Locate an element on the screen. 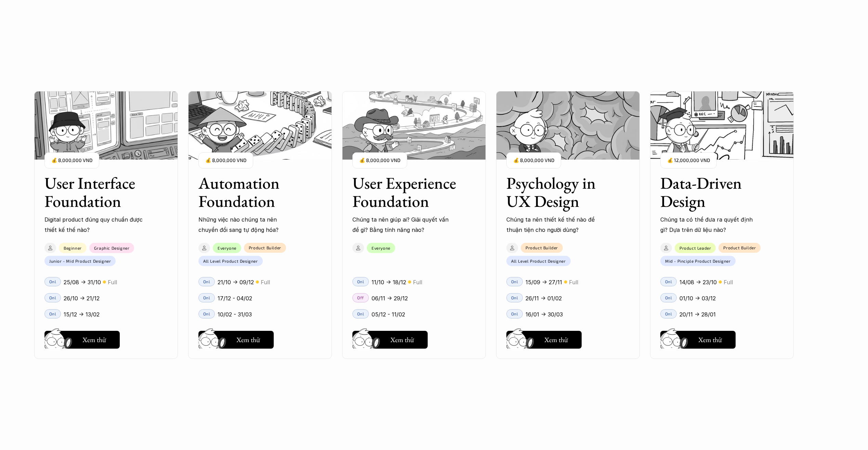 This screenshot has height=450, width=868. h3: Psychology in UX Design is located at coordinates (559, 192).